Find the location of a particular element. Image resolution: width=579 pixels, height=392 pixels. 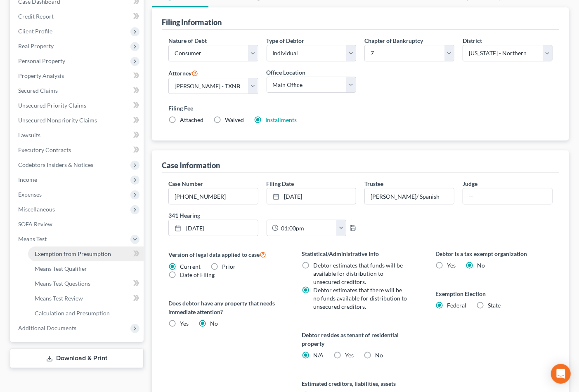

a: Secured Claims is located at coordinates (77, 91).